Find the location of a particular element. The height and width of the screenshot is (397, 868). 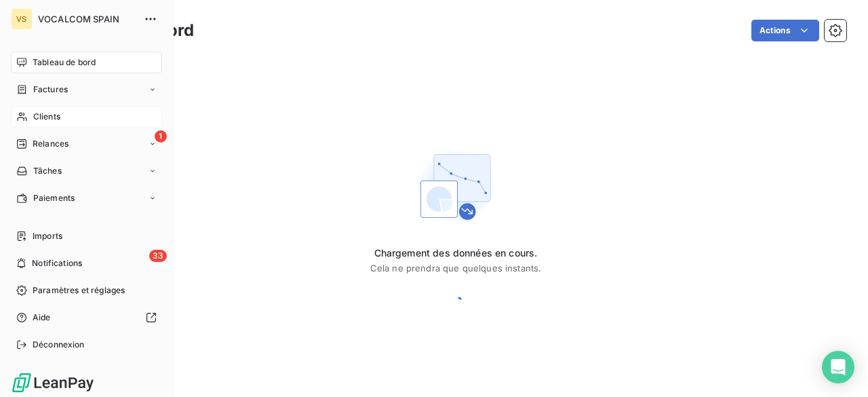

span: Tâches is located at coordinates (48, 171).